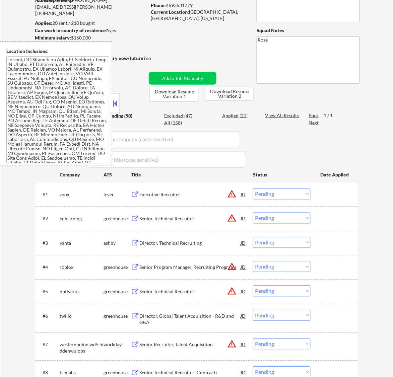 Image resolution: width=393 pixels, height=377 pixels. I want to click on div: 4693631779, so click(198, 5).